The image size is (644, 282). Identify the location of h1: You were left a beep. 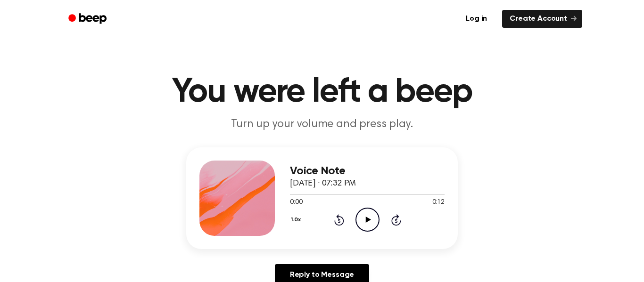
(322, 93).